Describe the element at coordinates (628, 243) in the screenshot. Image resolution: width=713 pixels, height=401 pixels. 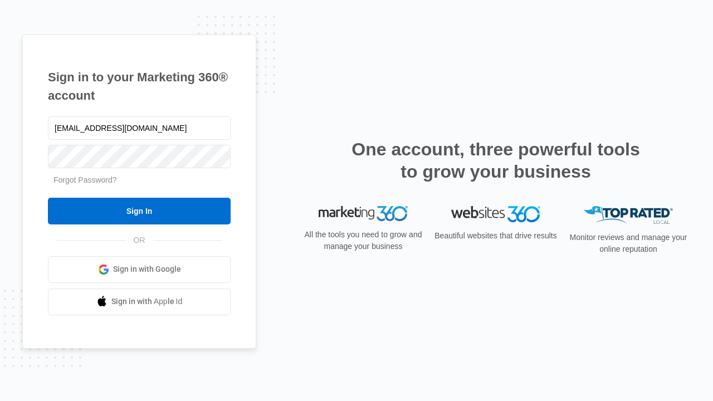
I see `p: Monitor reviews and manage your online reputation` at that location.